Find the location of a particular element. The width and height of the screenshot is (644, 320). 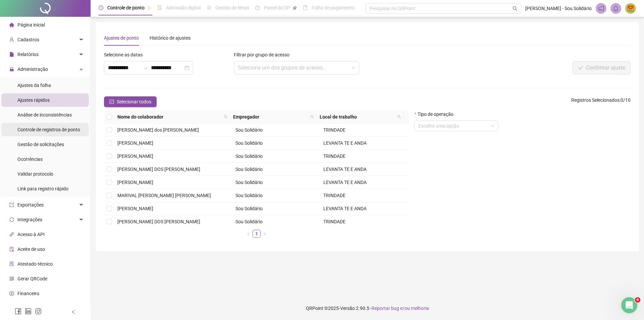

span: Selecionar todos is located at coordinates (134, 102).